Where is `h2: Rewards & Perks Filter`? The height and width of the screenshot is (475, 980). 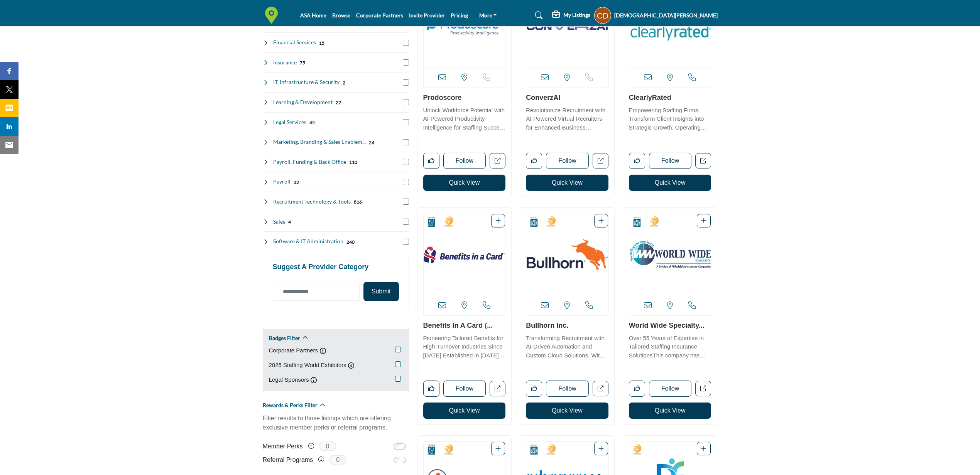 h2: Rewards & Perks Filter is located at coordinates (291, 405).